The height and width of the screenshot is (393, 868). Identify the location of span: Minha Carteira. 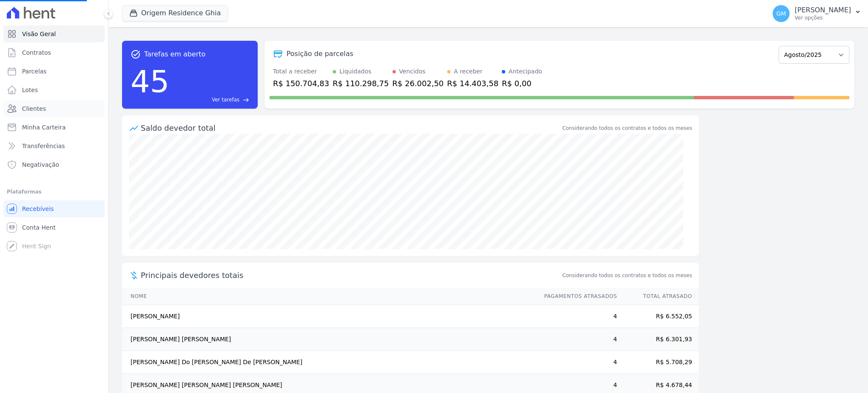
(44, 127).